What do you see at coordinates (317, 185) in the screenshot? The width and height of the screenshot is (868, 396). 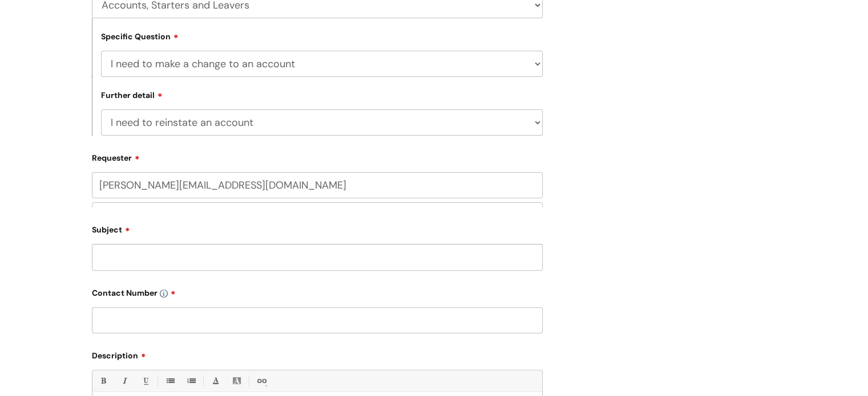 I see `input: Email` at bounding box center [317, 185].